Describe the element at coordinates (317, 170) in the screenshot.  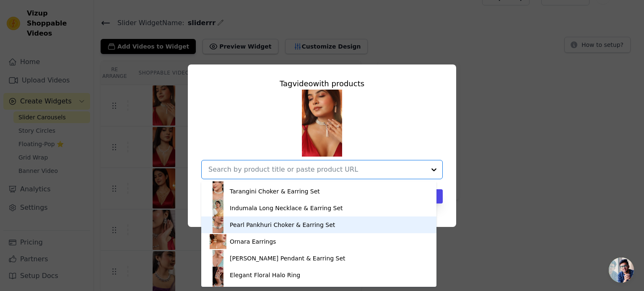
I see `input: Search by product title or paste product URL` at that location.